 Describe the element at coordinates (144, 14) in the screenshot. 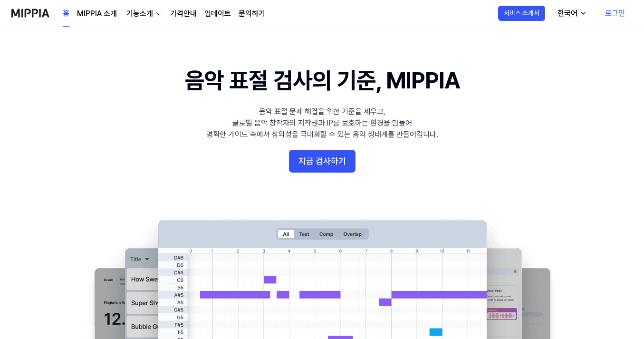

I see `button: 기능소개` at that location.